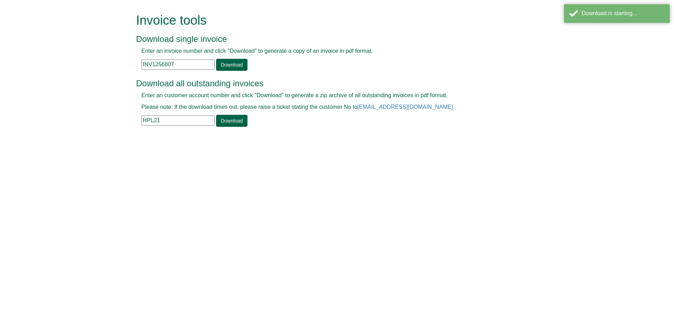 This screenshot has height=336, width=674. What do you see at coordinates (329, 20) in the screenshot?
I see `h1: Invoice tools` at bounding box center [329, 20].